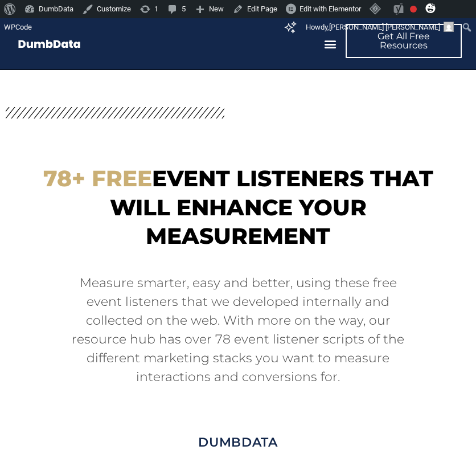 Image resolution: width=476 pixels, height=450 pixels. Describe the element at coordinates (380, 27) in the screenshot. I see `a: Howdy,` at that location.